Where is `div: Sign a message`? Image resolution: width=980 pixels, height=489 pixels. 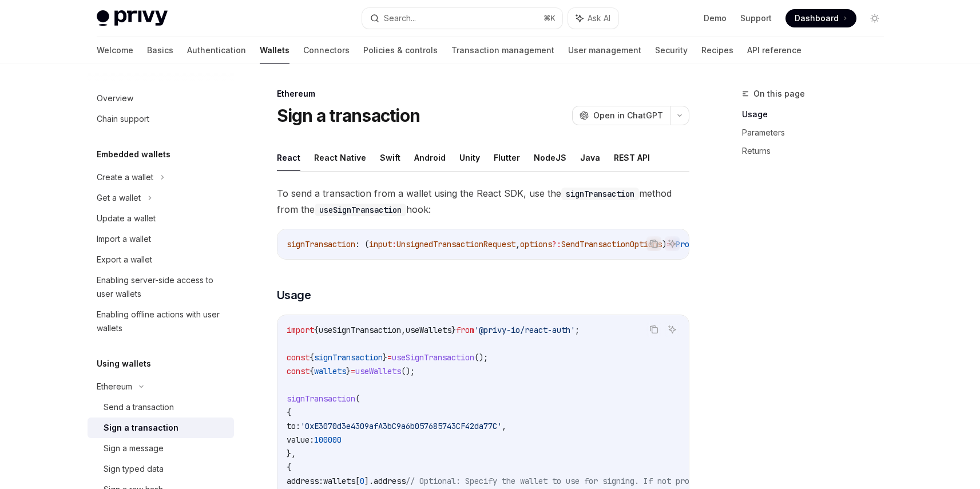
div: Sign a message is located at coordinates (133, 448).